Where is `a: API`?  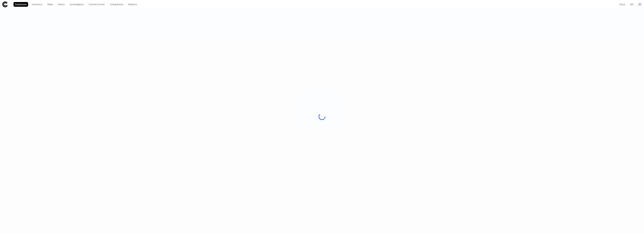
a: API is located at coordinates (632, 4).